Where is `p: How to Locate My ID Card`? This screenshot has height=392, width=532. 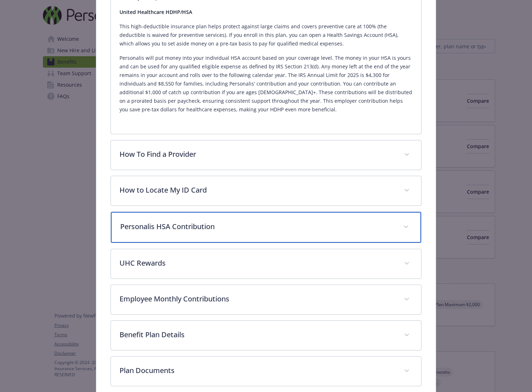 p: How to Locate My ID Card is located at coordinates (258, 190).